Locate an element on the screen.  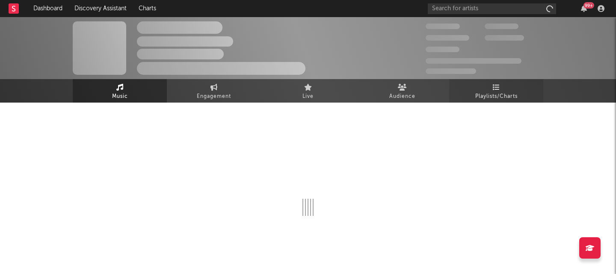
div: 99 + is located at coordinates (589, 5).